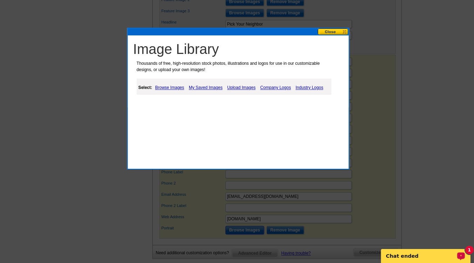 This screenshot has height=263, width=474. I want to click on button: Open LiveChat chat widget, so click(85, 15).